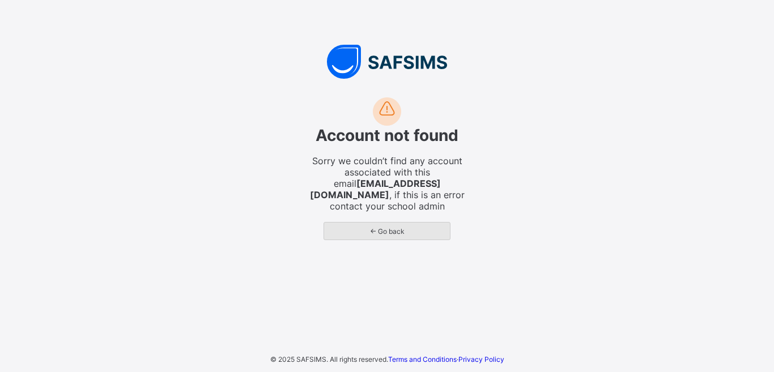  Describe the element at coordinates (387, 62) in the screenshot. I see `img: SAFSIMS Logo` at that location.